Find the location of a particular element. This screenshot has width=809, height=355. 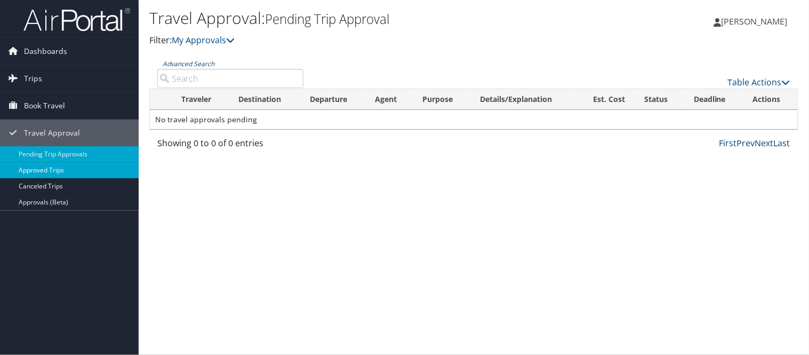

h1: Travel Approval: is located at coordinates (365, 18).